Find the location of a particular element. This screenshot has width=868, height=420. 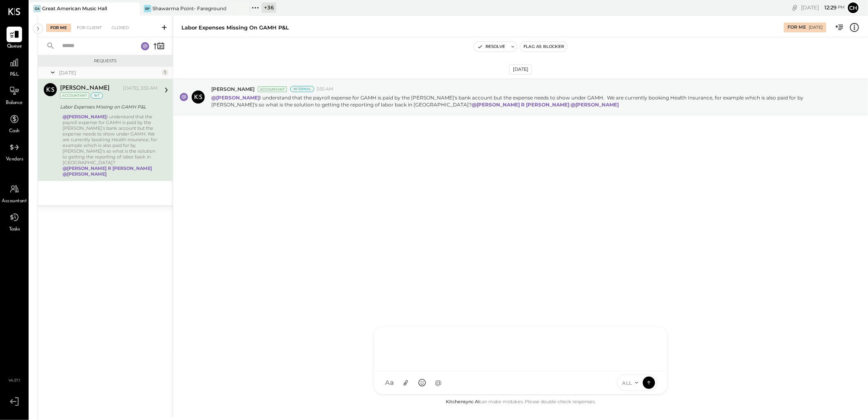

div: + 36 is located at coordinates (269, 7).